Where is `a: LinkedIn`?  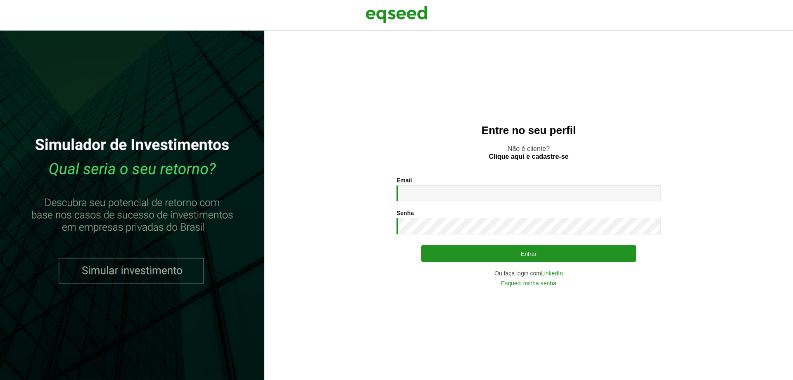
a: LinkedIn is located at coordinates (552, 273).